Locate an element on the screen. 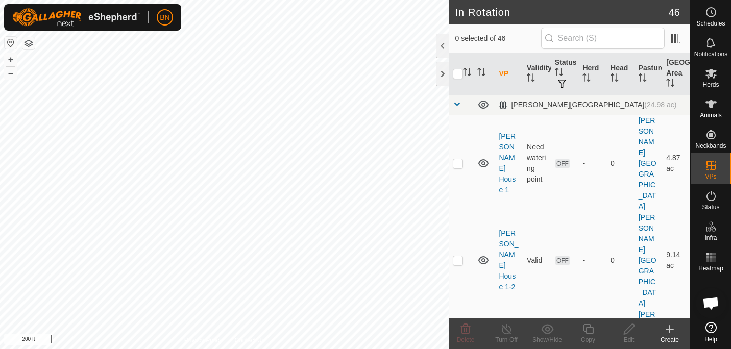 The height and width of the screenshot is (349, 731). div: Edit is located at coordinates (629, 340).